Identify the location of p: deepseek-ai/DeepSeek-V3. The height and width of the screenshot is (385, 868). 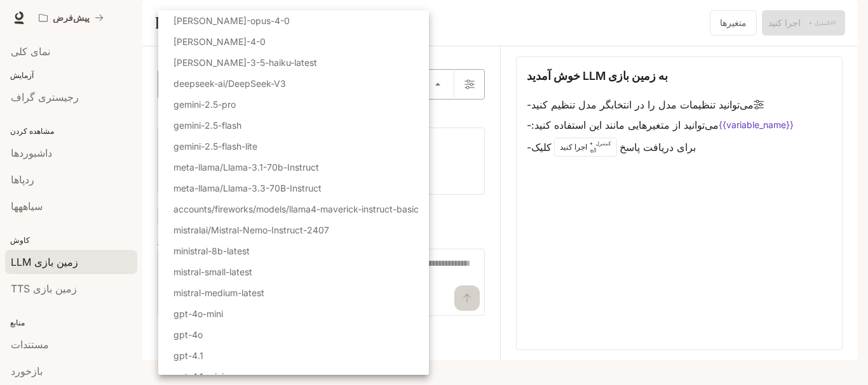
(229, 83).